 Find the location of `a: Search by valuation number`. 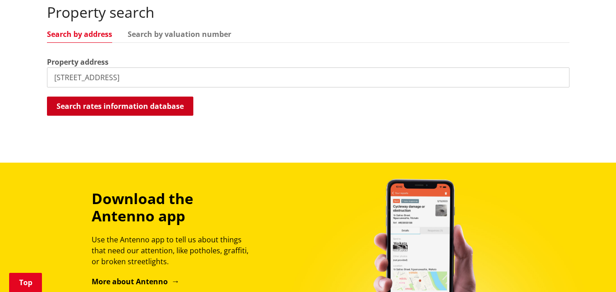

a: Search by valuation number is located at coordinates (179, 34).